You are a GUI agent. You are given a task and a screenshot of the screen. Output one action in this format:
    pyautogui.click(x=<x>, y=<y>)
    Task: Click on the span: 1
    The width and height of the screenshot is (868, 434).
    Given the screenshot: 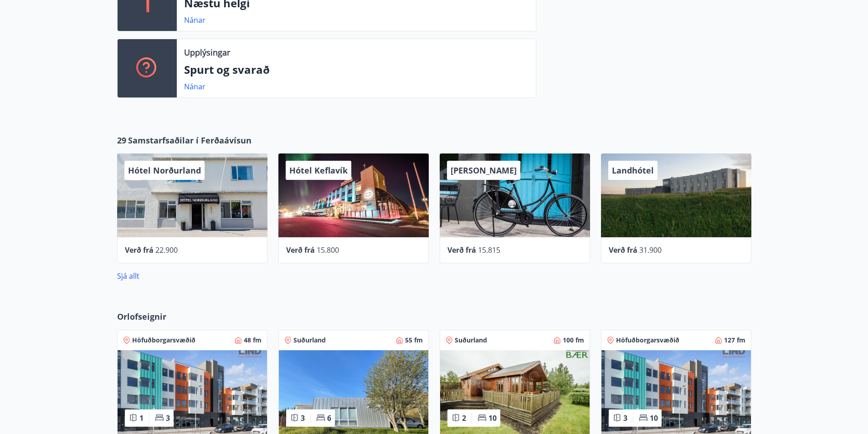 What is the action you would take?
    pyautogui.click(x=142, y=418)
    